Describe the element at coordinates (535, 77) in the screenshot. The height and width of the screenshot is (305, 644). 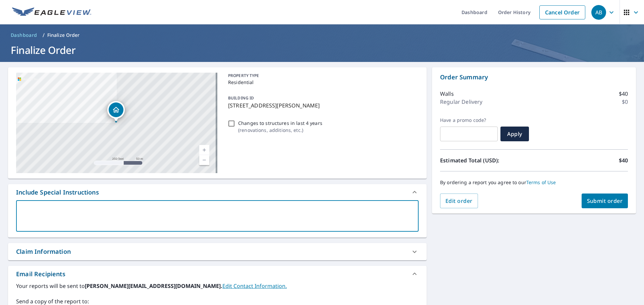
I see `p: Order Summary` at that location.